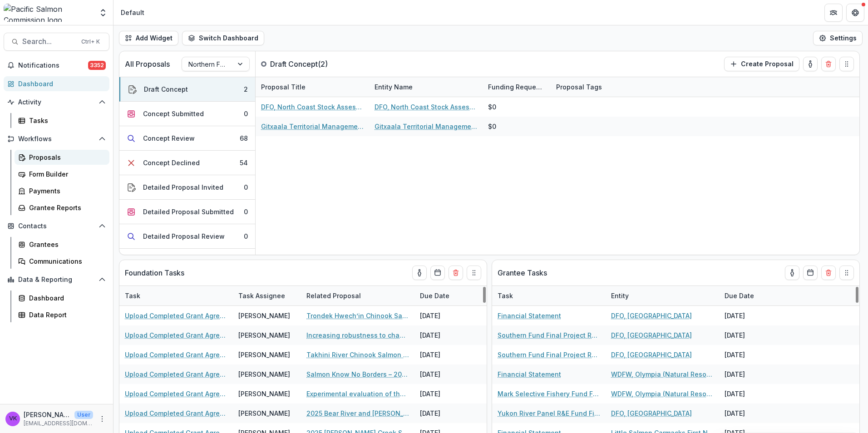  Describe the element at coordinates (517, 87) in the screenshot. I see `div: Funding Requested` at that location.